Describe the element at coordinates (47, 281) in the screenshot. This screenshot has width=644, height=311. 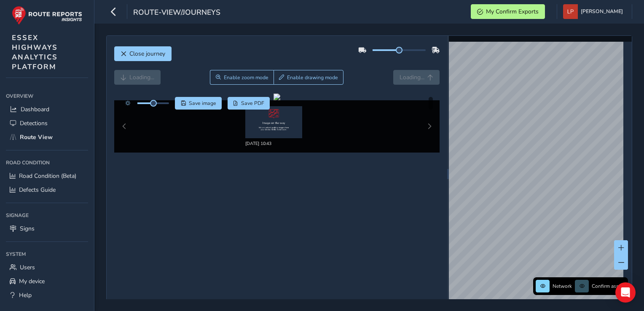
I see `a: My device` at that location.